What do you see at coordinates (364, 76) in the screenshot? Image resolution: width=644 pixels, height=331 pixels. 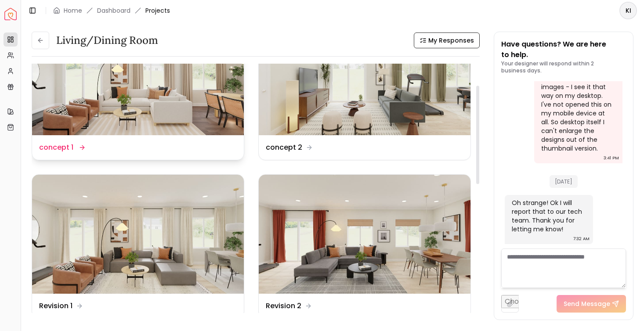 I see `img: concept 2` at bounding box center [364, 76].